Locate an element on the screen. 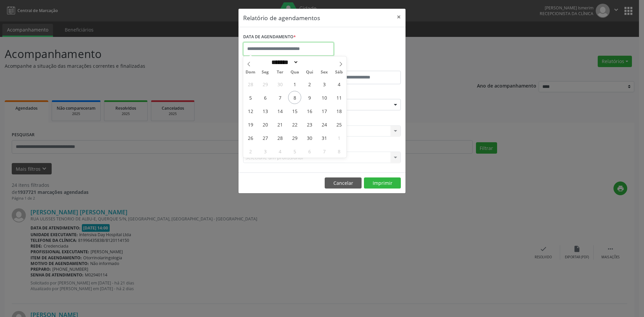 This screenshot has height=317, width=644. span: Outubro 19, 2025 is located at coordinates (250, 124).